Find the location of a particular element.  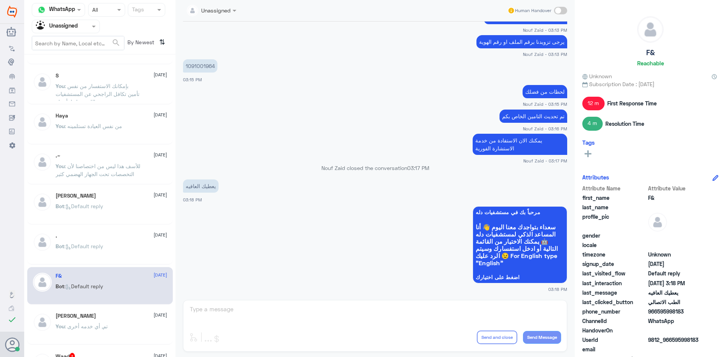

span: : تم, أي خدمه أخرى is located at coordinates (86, 326).